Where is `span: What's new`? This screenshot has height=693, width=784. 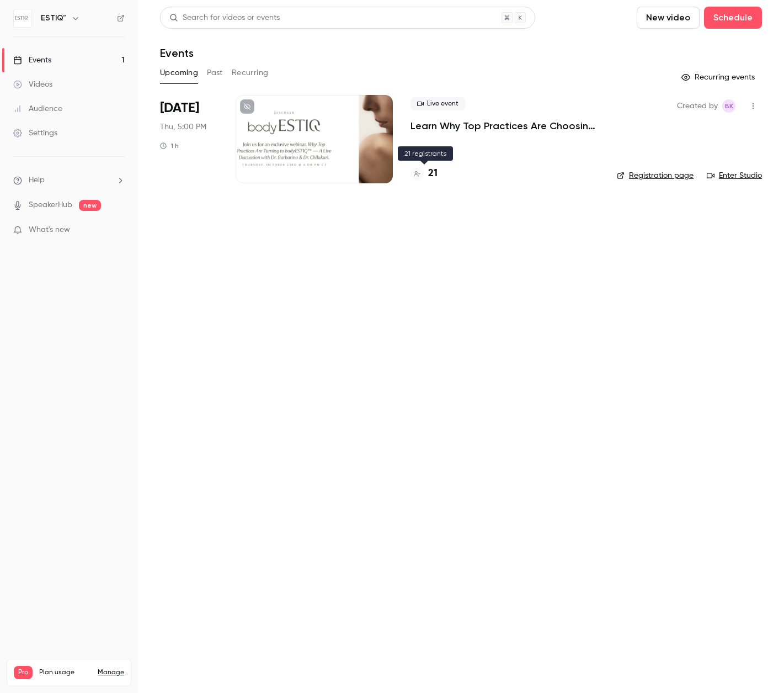 span: What's new is located at coordinates (49, 230).